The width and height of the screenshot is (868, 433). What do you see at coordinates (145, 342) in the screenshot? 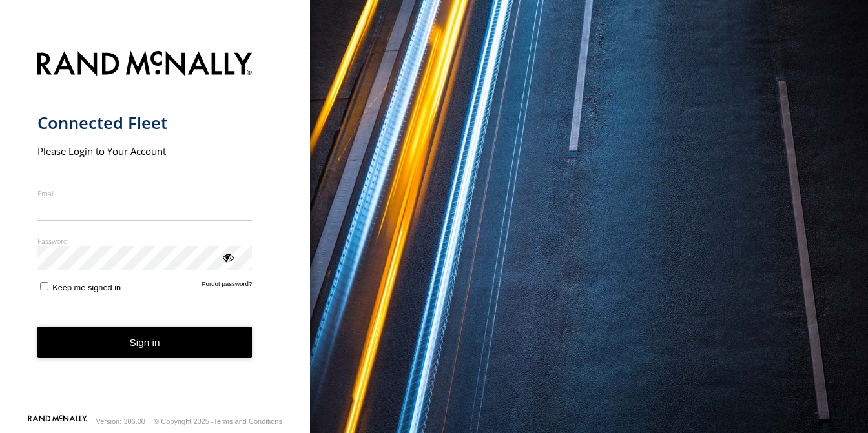
I see `button: Sign in` at bounding box center [145, 342].